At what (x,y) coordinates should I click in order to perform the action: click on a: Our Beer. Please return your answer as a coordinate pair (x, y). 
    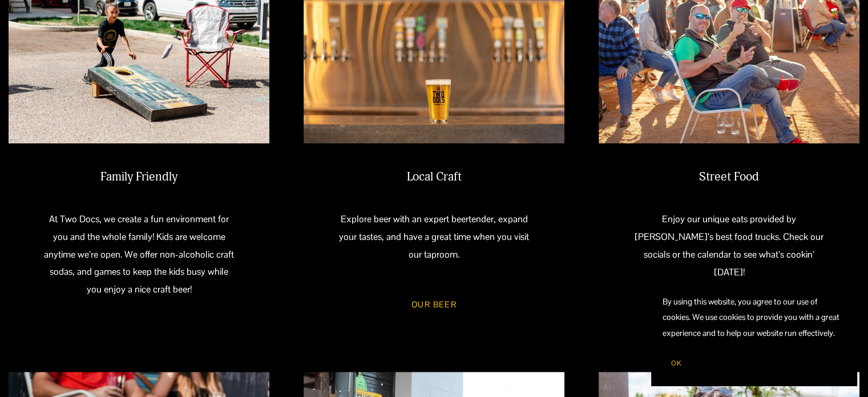
    Looking at the image, I should click on (434, 304).